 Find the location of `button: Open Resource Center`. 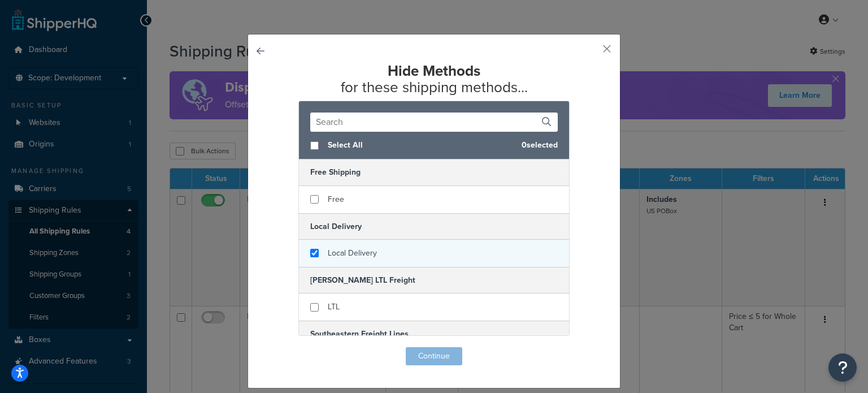

button: Open Resource Center is located at coordinates (843, 367).